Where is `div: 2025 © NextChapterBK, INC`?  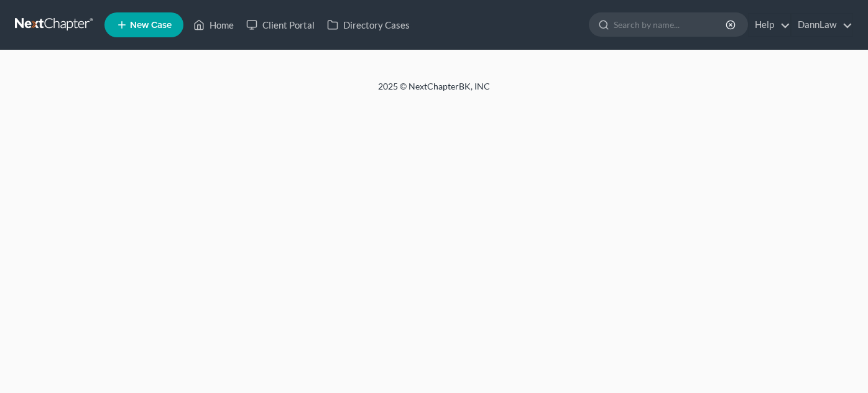 div: 2025 © NextChapterBK, INC is located at coordinates (434, 91).